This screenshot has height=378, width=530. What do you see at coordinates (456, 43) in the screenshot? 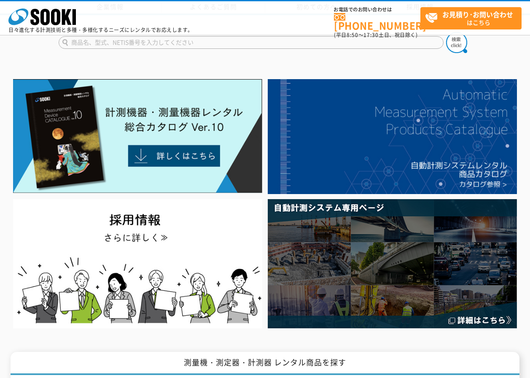
I see `img: btn_search.png` at bounding box center [456, 43].